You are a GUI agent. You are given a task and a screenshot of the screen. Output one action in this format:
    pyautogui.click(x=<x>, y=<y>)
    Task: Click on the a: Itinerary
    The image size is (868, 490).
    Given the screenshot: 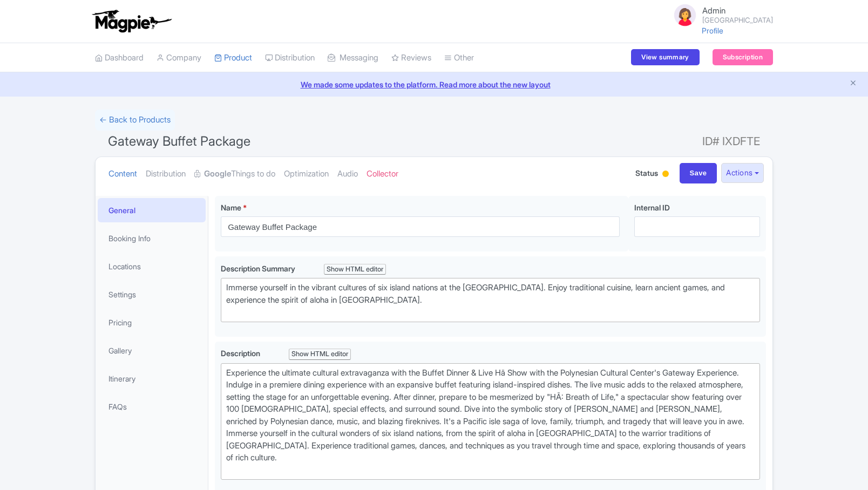 What is the action you would take?
    pyautogui.click(x=152, y=379)
    